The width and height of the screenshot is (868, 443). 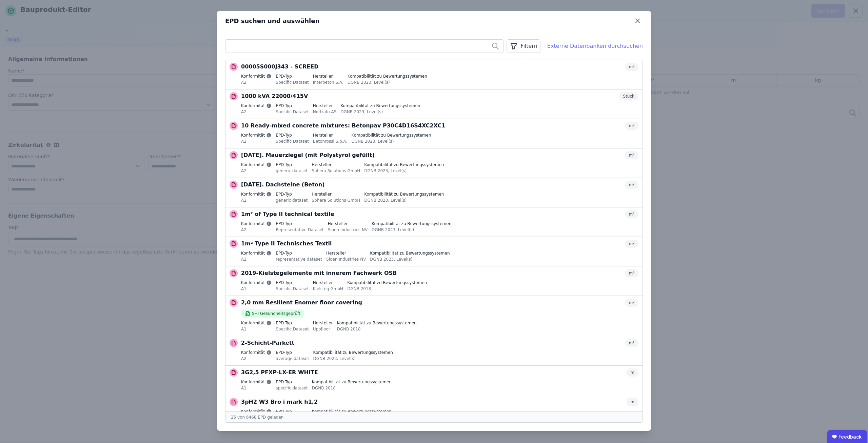 What do you see at coordinates (523, 46) in the screenshot?
I see `button: Filtern` at bounding box center [523, 46].